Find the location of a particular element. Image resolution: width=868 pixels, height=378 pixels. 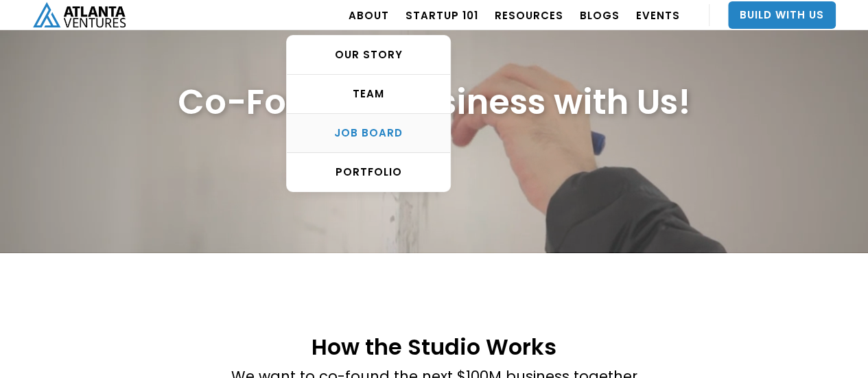

div: Job Board is located at coordinates (368, 134).